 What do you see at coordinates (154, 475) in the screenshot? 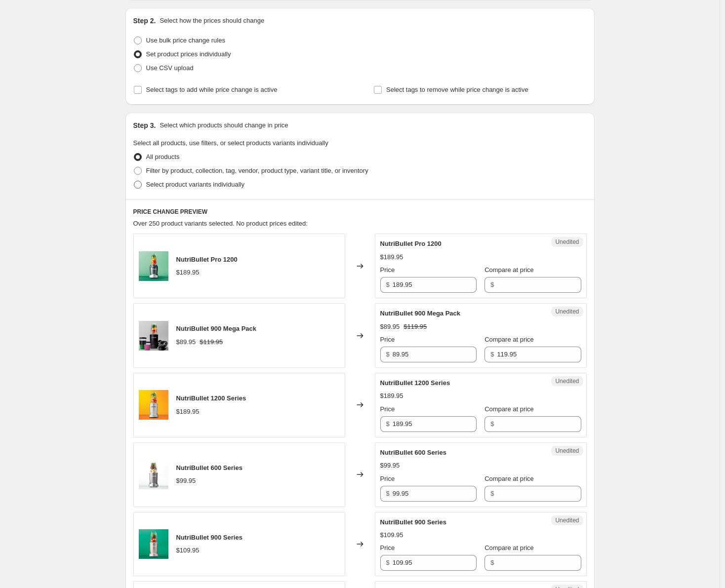
I see `img: Untitleddesign_1_80x.png` at bounding box center [154, 475].